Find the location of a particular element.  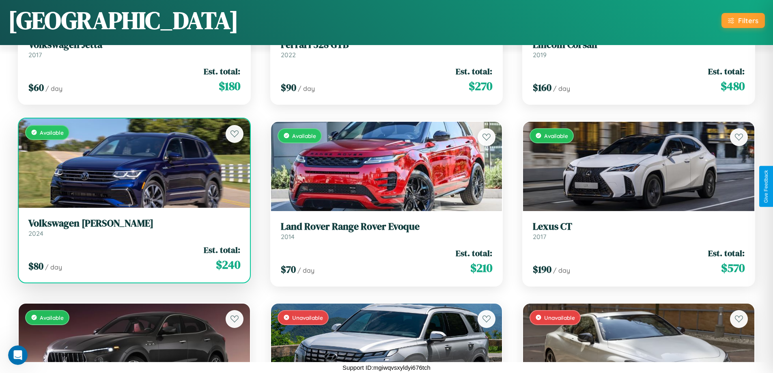

span: $ 90 is located at coordinates (288, 87).